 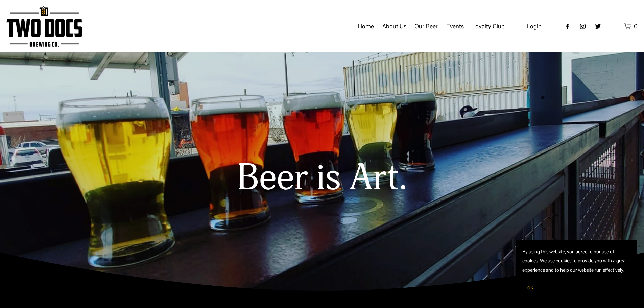 What do you see at coordinates (534, 26) in the screenshot?
I see `a: Login` at bounding box center [534, 26].